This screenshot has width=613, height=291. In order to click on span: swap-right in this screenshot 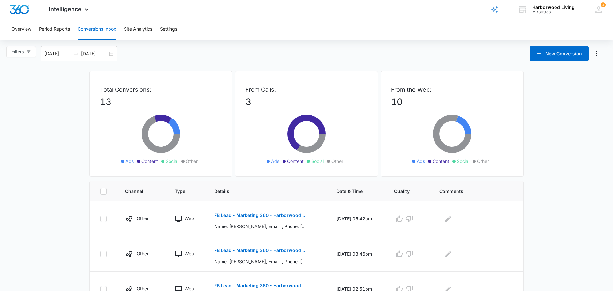, I will do `click(76, 54)`.